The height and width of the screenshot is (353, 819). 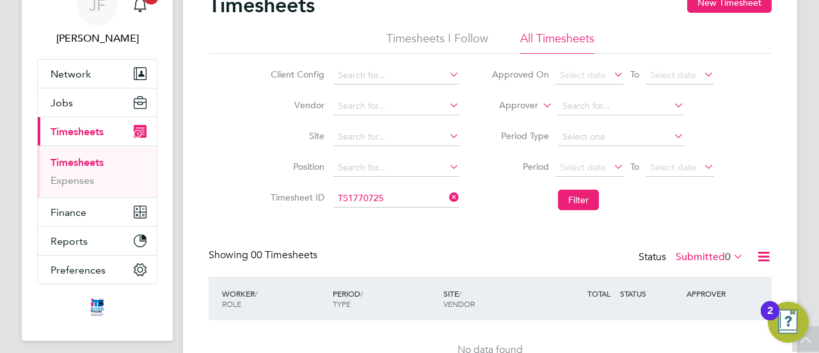 I want to click on span: TYPE, so click(x=342, y=303).